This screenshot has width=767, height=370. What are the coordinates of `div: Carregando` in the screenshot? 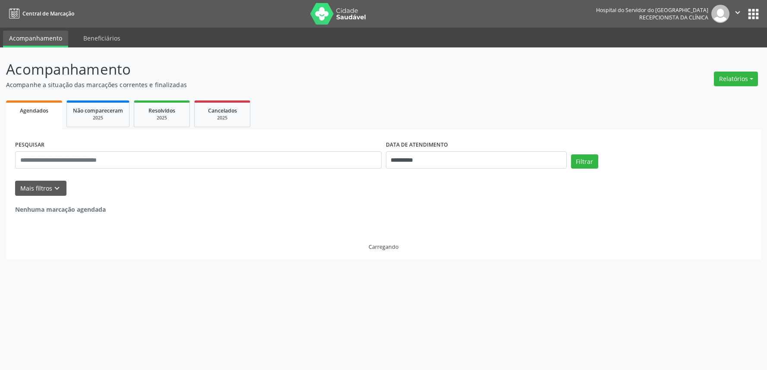 It's located at (383, 247).